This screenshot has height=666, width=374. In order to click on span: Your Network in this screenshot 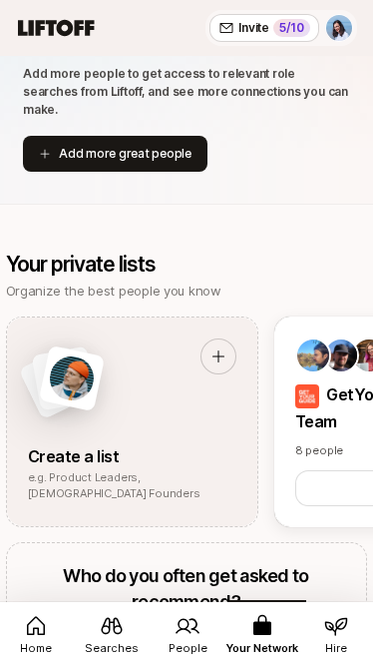, I will do `click(264, 648)`.